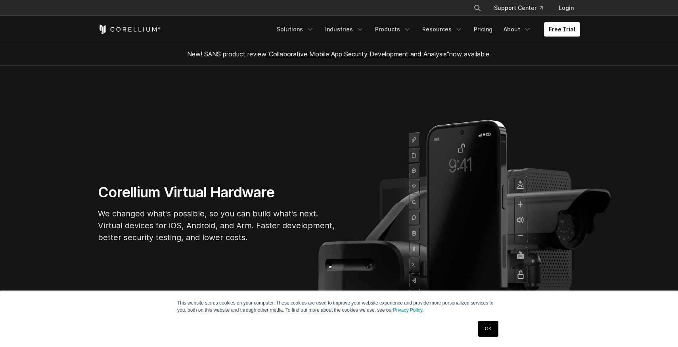 This screenshot has width=678, height=347. What do you see at coordinates (483, 29) in the screenshot?
I see `a: Pricing` at bounding box center [483, 29].